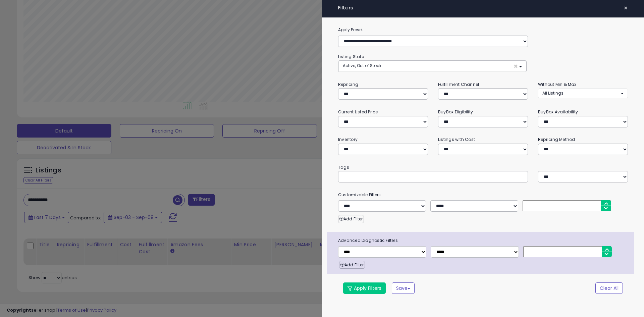 This screenshot has height=317, width=644. Describe the element at coordinates (358, 112) in the screenshot. I see `small: Current Listed Price` at that location.